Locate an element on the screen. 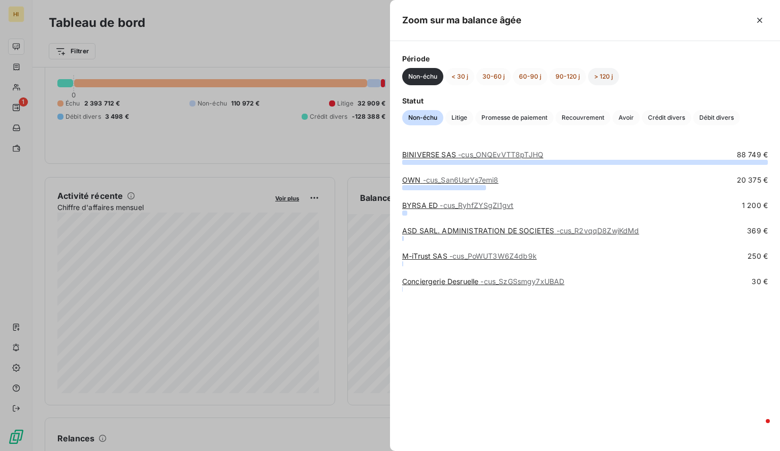  span: Période is located at coordinates (585, 58).